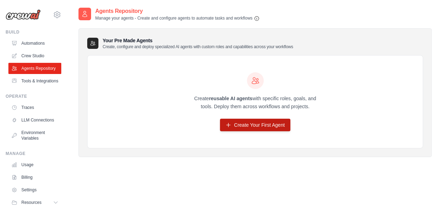 The image size is (443, 207). What do you see at coordinates (230, 99) in the screenshot?
I see `strong: reusable AI agents` at bounding box center [230, 99].